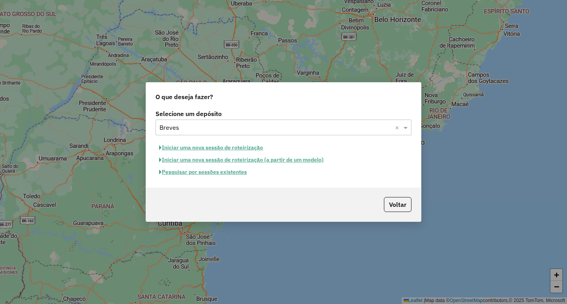 The image size is (567, 304). I want to click on button: Iniciar uma nova sessão de roteirização, so click(211, 148).